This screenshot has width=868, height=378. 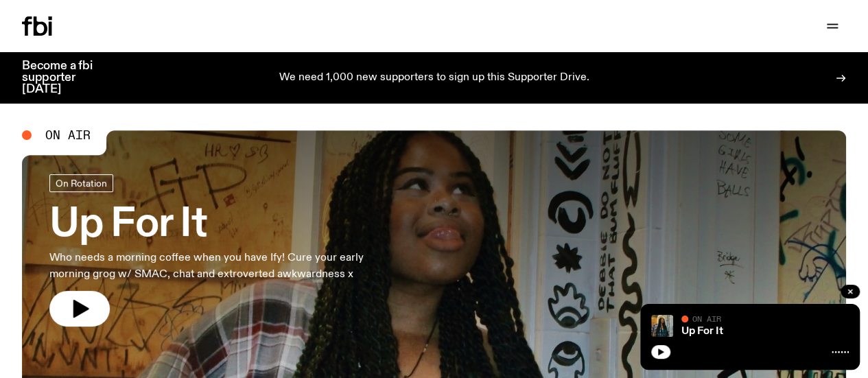 What do you see at coordinates (662, 326) in the screenshot?
I see `a: Ify - a Brown Skin girl with black braided twists, looking up to the side with her tongue stickin...` at bounding box center [662, 326].